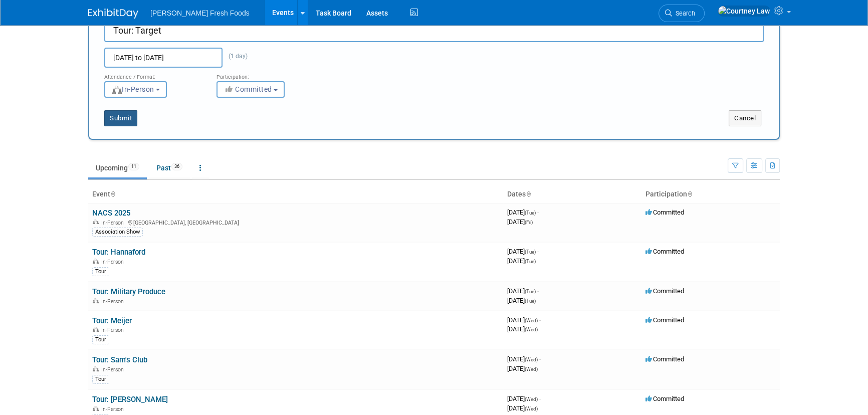 The height and width of the screenshot is (415, 868). I want to click on a: Sort by Participation Type, so click(690, 194).